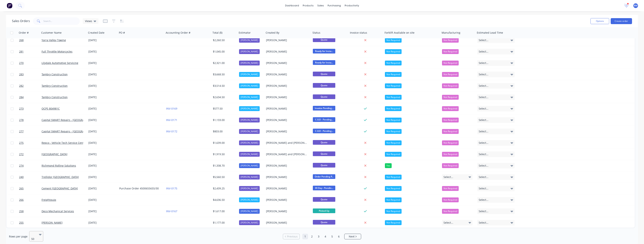 The image size is (644, 244). I want to click on button: Create order, so click(621, 21).